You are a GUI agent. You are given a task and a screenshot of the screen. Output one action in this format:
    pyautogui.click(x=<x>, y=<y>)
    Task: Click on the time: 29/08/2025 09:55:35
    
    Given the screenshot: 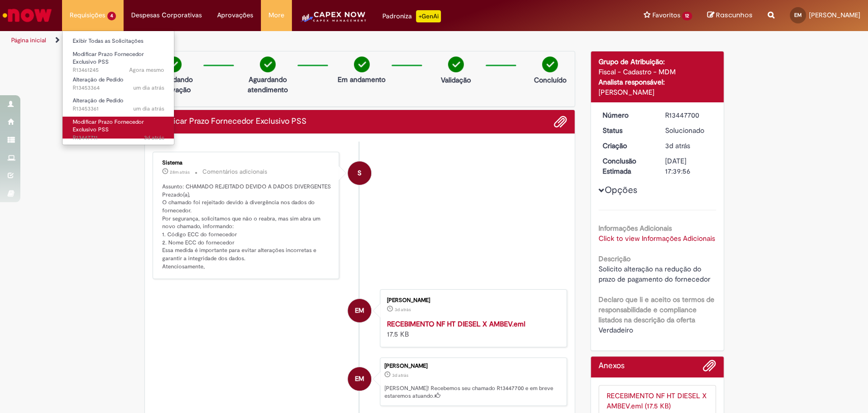 What is the action you would take?
    pyautogui.click(x=147, y=69)
    